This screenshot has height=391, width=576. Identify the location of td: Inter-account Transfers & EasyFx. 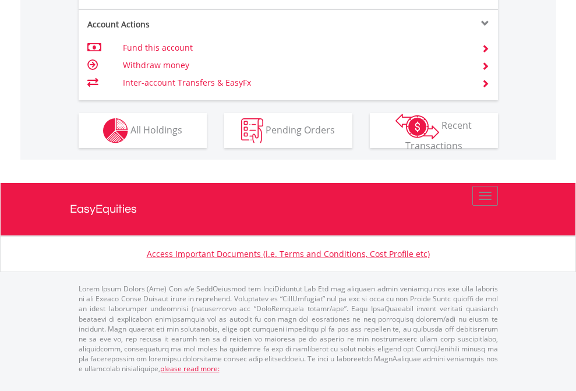
(295, 83).